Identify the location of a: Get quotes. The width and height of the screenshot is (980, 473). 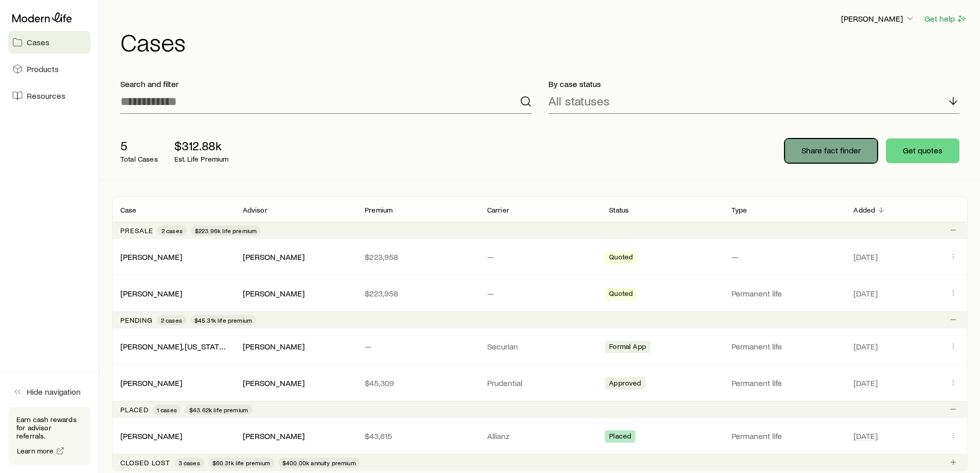
(922, 151).